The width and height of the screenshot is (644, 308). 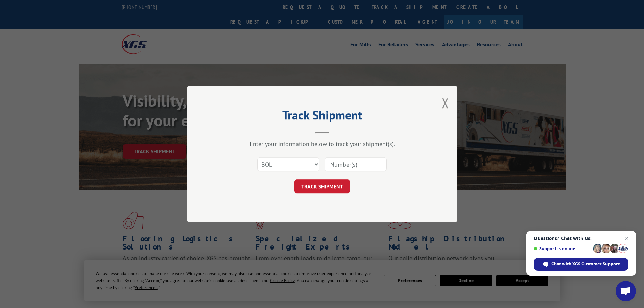 What do you see at coordinates (445, 103) in the screenshot?
I see `button: Close modal` at bounding box center [445, 103].